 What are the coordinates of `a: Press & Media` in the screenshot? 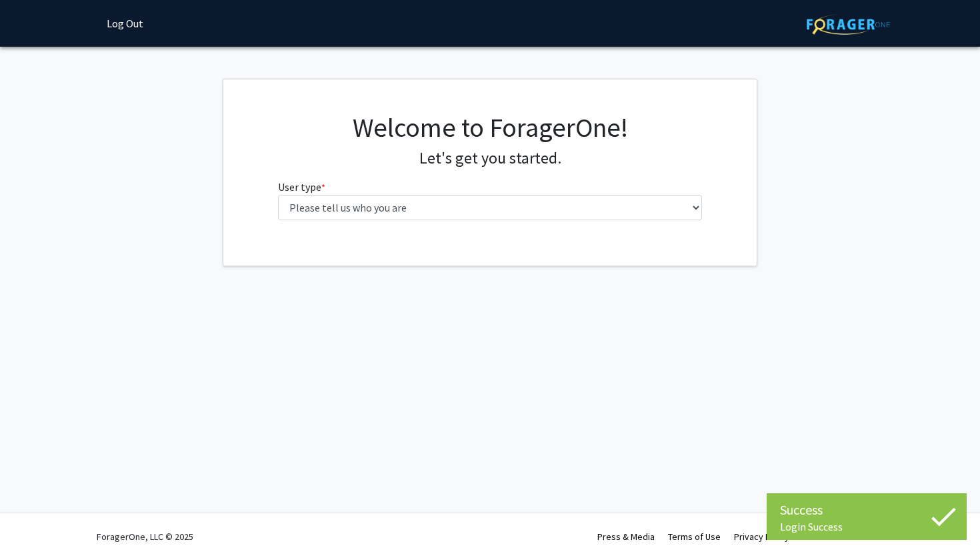 It's located at (626, 537).